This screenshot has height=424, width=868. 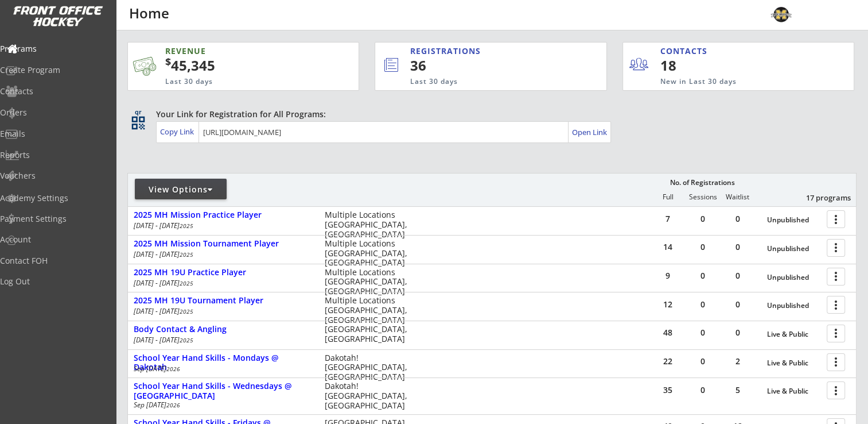 What do you see at coordinates (686, 51) in the screenshot?
I see `div: CONTACTS` at bounding box center [686, 51].